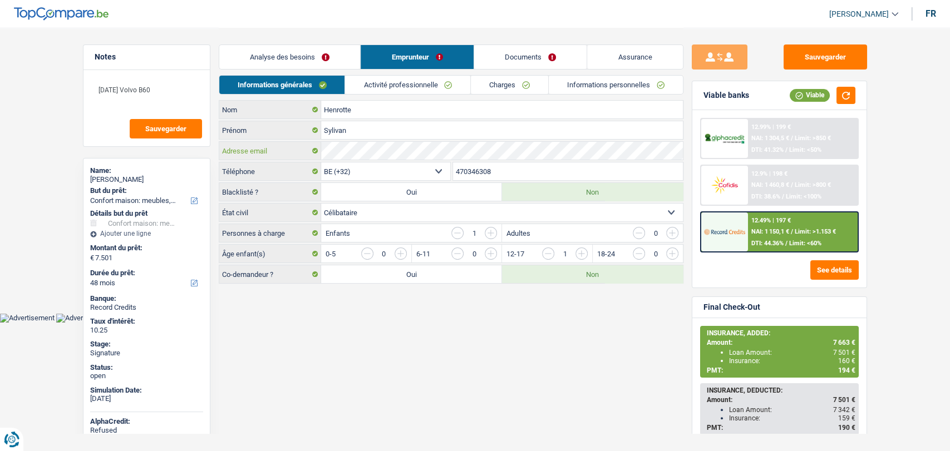 Image resolution: width=950 pixels, height=451 pixels. What do you see at coordinates (781, 333) in the screenshot?
I see `div: INSURANCE, ADDED:` at bounding box center [781, 333].